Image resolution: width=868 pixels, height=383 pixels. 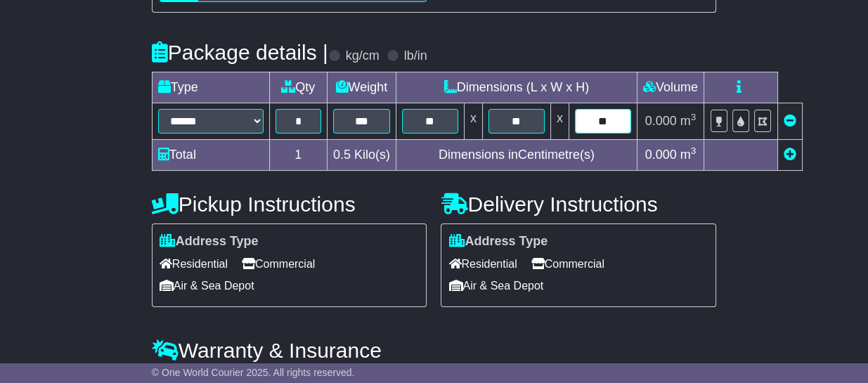 What do you see at coordinates (210, 88) in the screenshot?
I see `td: Type` at bounding box center [210, 88].